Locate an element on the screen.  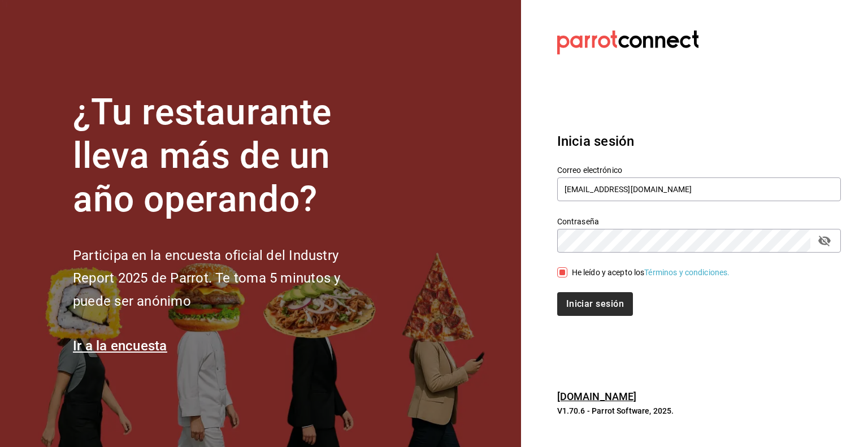
label: Contraseña is located at coordinates (698, 221).